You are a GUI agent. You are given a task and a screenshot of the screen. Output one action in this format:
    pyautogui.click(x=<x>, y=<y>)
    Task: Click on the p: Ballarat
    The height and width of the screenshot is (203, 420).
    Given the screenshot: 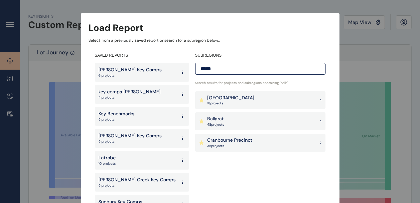 What is the action you would take?
    pyautogui.click(x=216, y=119)
    